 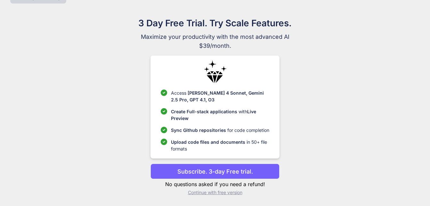 I want to click on span: $39/month., so click(x=215, y=46).